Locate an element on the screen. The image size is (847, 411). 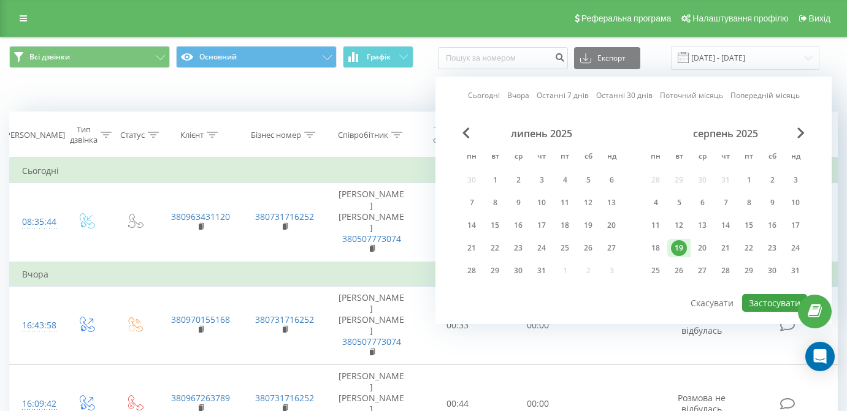
div: 26 is located at coordinates (588, 248).